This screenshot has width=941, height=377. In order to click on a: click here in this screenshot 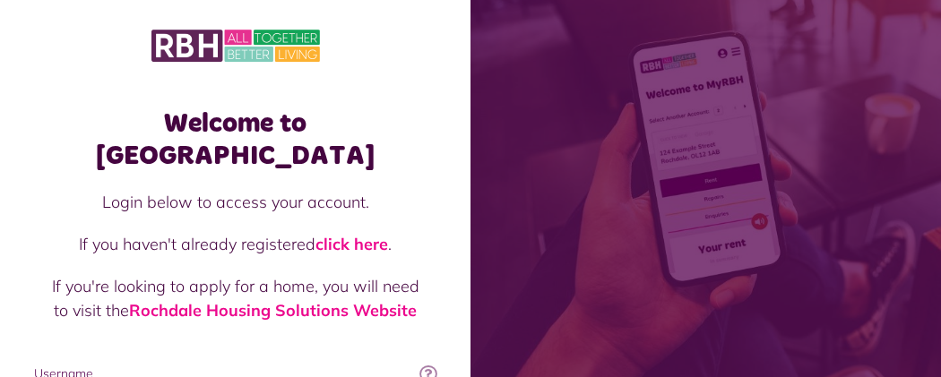, I will do `click(351, 244)`.